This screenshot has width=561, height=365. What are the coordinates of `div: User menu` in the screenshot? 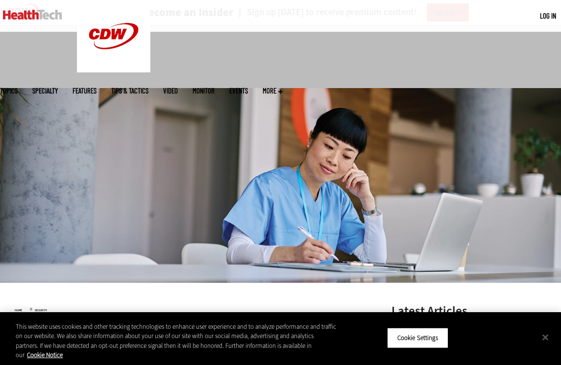 It's located at (547, 16).